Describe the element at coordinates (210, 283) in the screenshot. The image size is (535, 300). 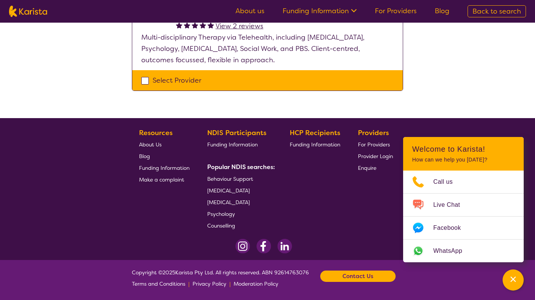
I see `a: Privacy Policy` at that location.